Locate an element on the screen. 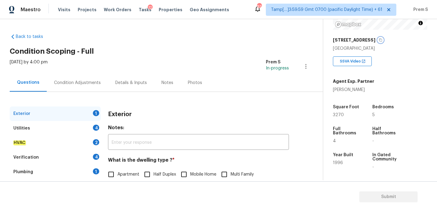  span: 5 is located at coordinates (374, 115).